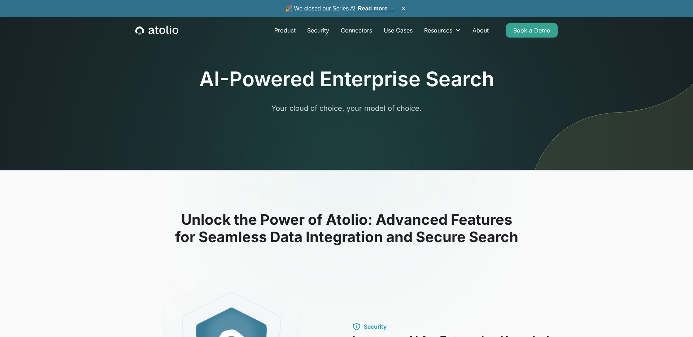  Describe the element at coordinates (157, 30) in the screenshot. I see `a: home` at that location.